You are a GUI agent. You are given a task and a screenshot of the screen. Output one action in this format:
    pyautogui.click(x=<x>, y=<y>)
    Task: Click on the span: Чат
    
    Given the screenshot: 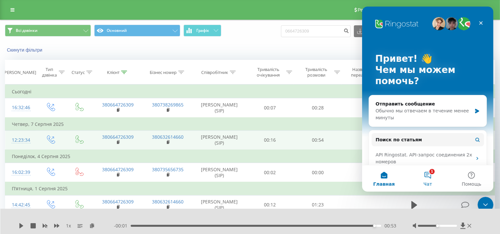 What is the action you would take?
    pyautogui.click(x=66, y=177)
    